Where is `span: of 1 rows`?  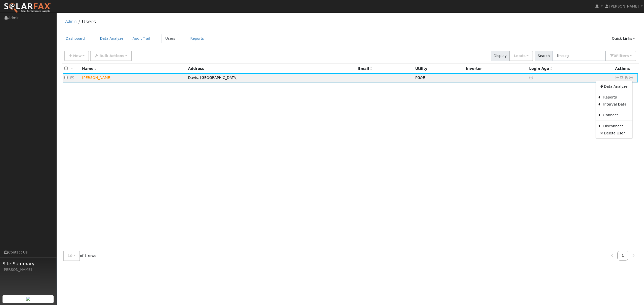
span: of 1 rows is located at coordinates (80, 256).